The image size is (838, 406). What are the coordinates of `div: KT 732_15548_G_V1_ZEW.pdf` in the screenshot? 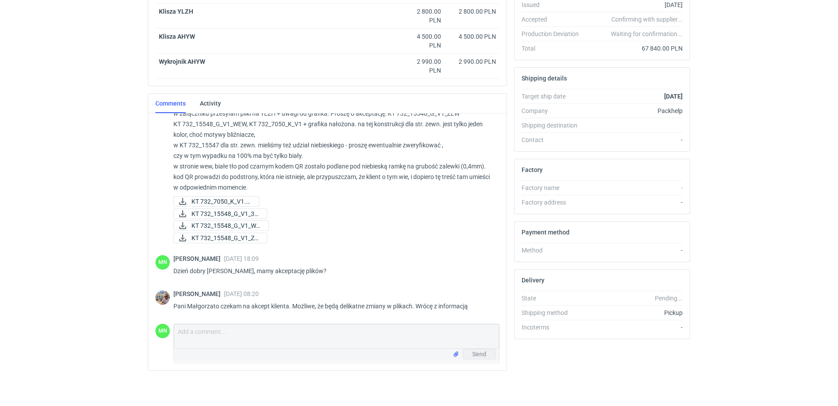 It's located at (218, 238).